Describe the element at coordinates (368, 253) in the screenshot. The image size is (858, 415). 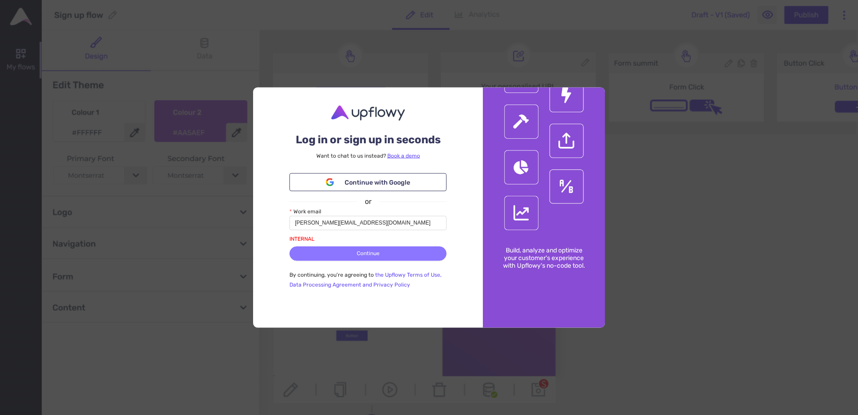
I see `button: Continue` at that location.